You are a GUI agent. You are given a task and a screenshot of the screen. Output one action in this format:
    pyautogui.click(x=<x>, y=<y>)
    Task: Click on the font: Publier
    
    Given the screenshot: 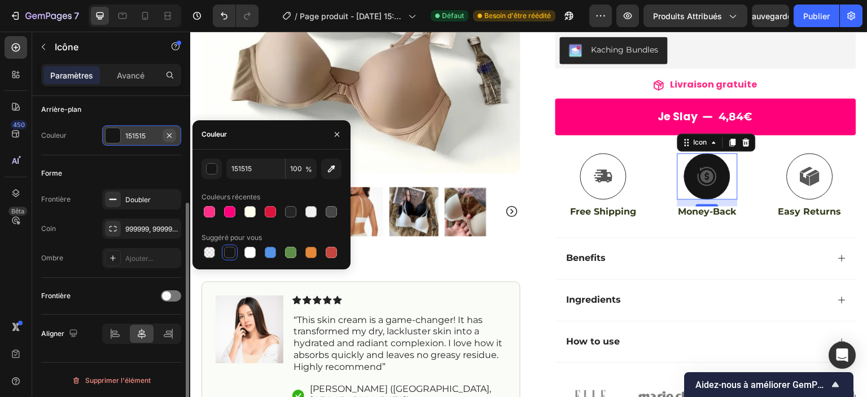 What is the action you would take?
    pyautogui.click(x=816, y=16)
    